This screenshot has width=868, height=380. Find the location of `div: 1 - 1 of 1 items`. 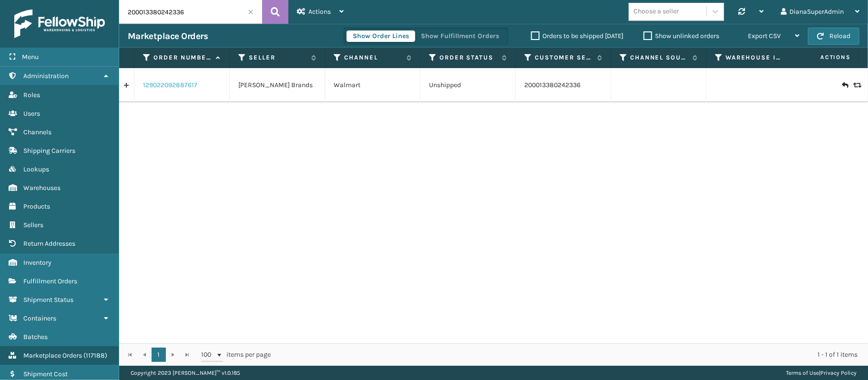

div: 1 - 1 of 1 items is located at coordinates (571, 355).